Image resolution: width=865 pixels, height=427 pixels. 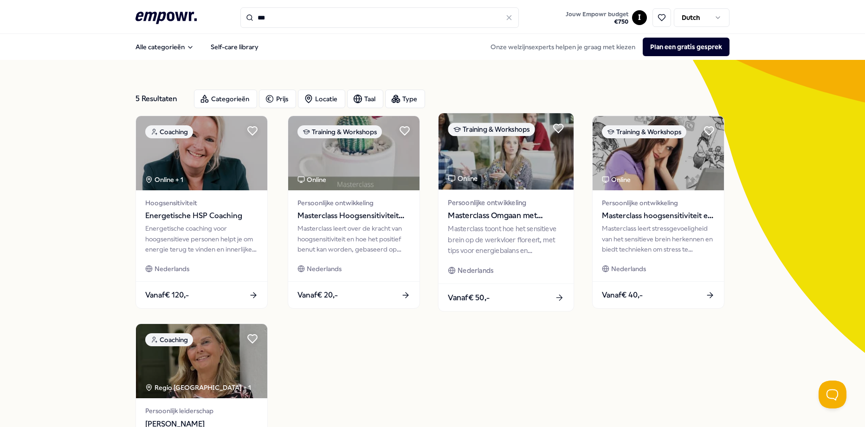 What do you see at coordinates (365, 99) in the screenshot?
I see `div: Taal` at bounding box center [365, 99].